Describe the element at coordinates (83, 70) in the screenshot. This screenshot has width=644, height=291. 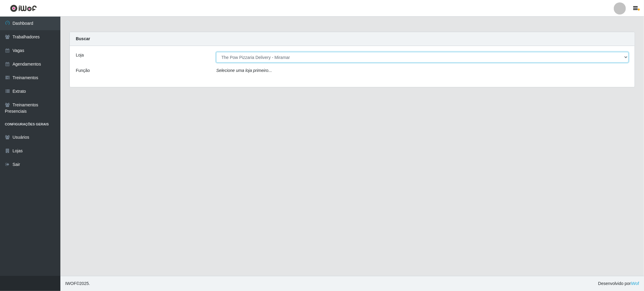
I see `label: Função` at that location.